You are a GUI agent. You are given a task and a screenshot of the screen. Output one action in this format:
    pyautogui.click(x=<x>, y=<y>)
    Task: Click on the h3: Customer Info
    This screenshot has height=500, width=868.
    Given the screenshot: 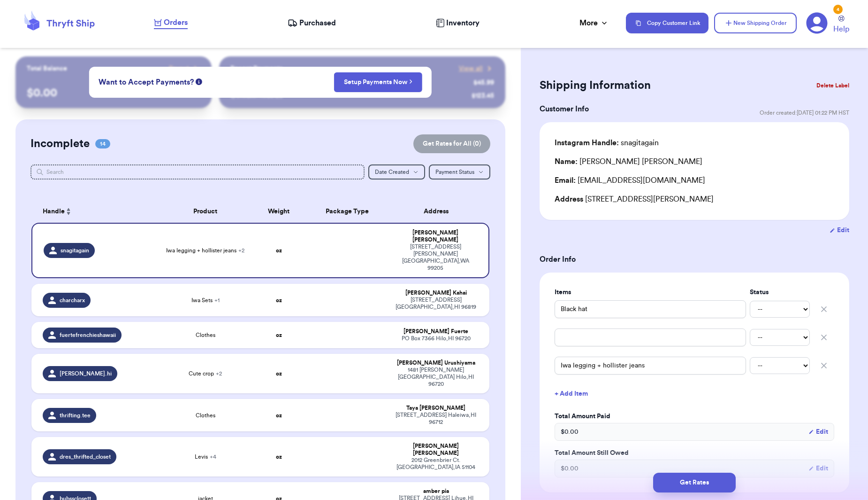 What is the action you would take?
    pyautogui.click(x=564, y=109)
    